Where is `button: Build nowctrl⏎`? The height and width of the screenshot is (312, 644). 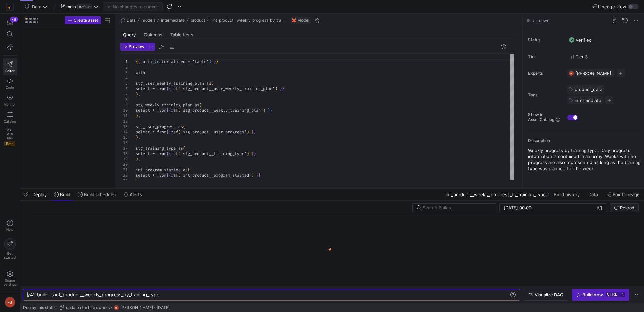 button: Build nowctrl⏎ is located at coordinates (601, 294).